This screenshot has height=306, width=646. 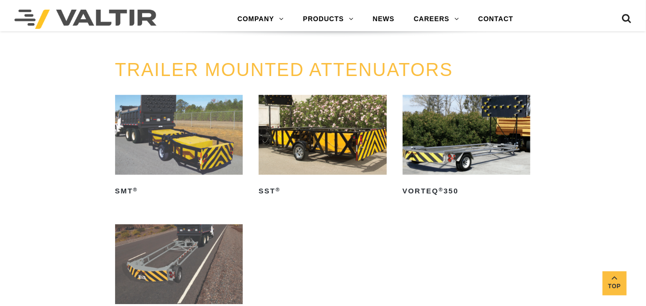 I want to click on a: Top, so click(x=614, y=284).